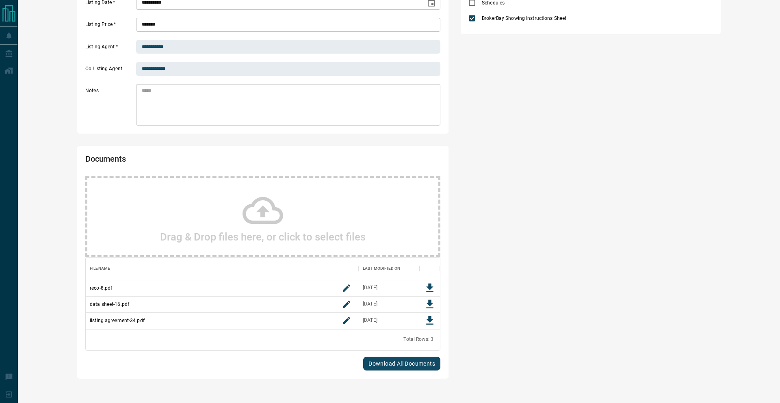 The image size is (780, 403). Describe the element at coordinates (109, 304) in the screenshot. I see `p: data sheet-16.pdf` at that location.